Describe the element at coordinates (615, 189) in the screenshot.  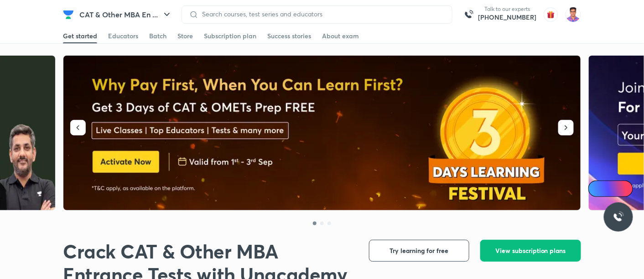
I see `span: Ai Doubts` at that location.